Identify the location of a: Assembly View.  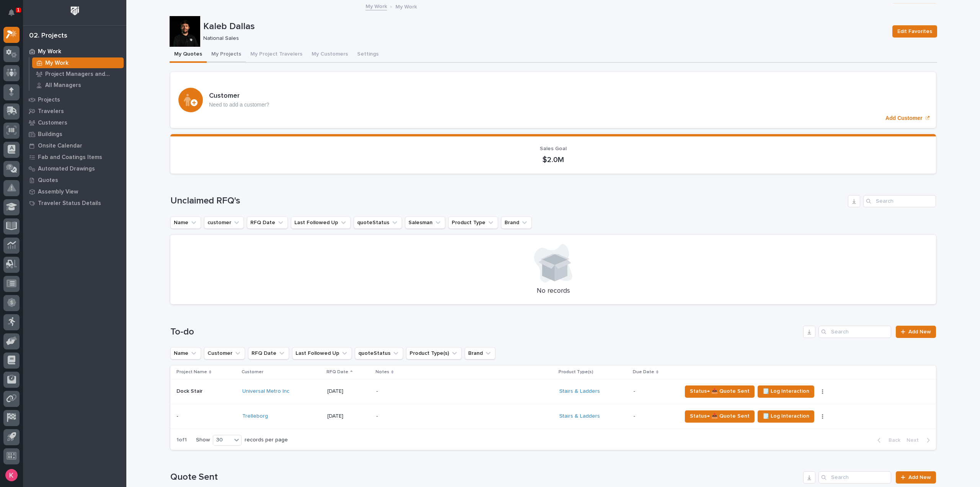
(75, 192).